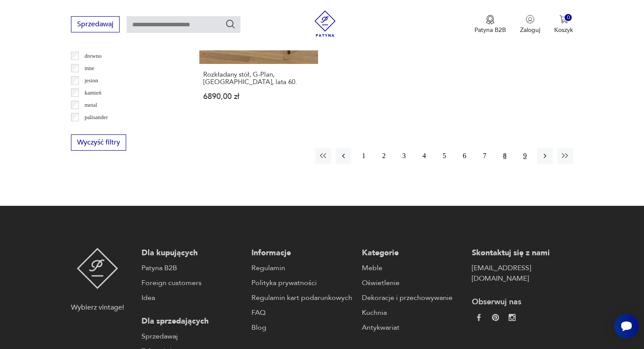 The width and height of the screenshot is (644, 349). Describe the element at coordinates (490, 30) in the screenshot. I see `p: Patyna B2B` at that location.